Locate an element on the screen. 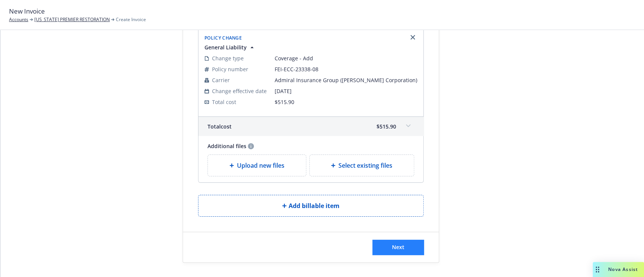  button: Add billable item is located at coordinates (311, 206).